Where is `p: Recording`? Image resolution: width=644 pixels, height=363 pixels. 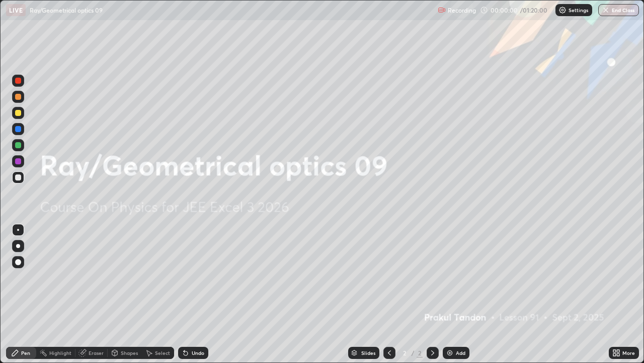 p: Recording is located at coordinates (462, 10).